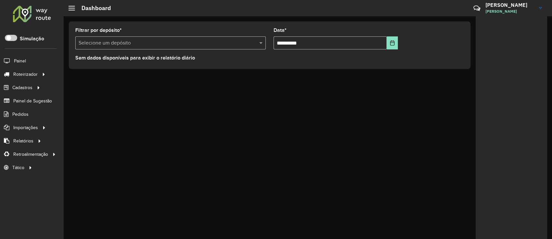 The height and width of the screenshot is (239, 552). What do you see at coordinates (280, 30) in the screenshot?
I see `label: Data` at bounding box center [280, 30].